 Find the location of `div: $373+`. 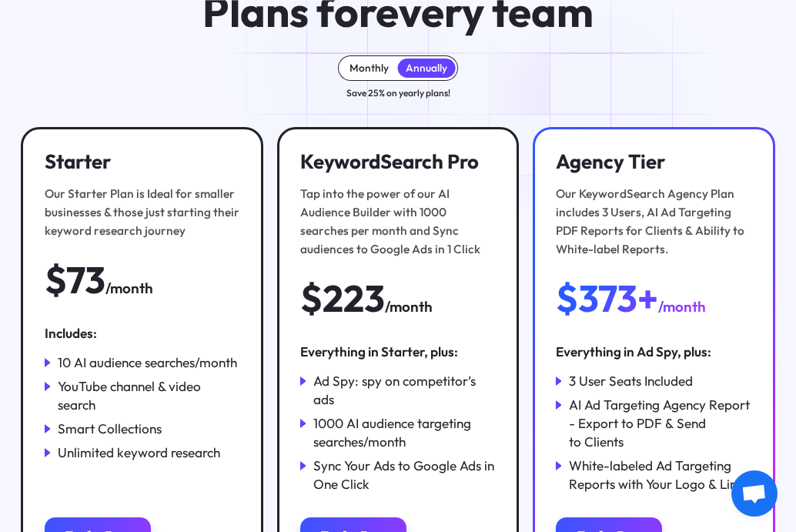

div: $373+ is located at coordinates (607, 299).